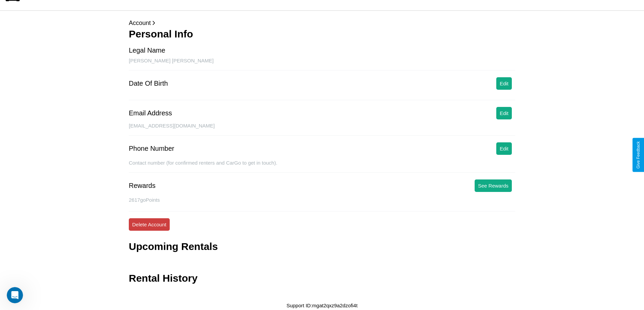 The height and width of the screenshot is (310, 644). I want to click on button: See Rewards, so click(493, 186).